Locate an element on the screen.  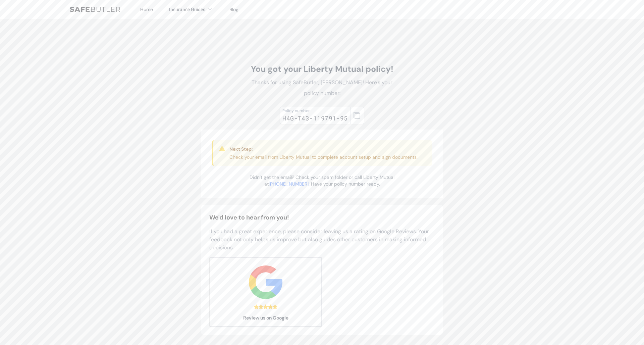
p: Didn’t get the email? Check your spam folder or call Liberty Mutual at . Have your policy number ... is located at coordinates (322, 180).